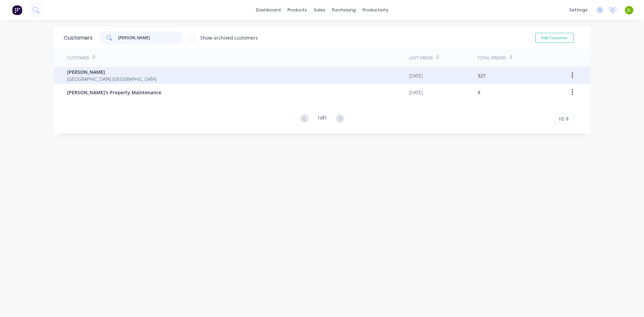 Image resolution: width=644 pixels, height=317 pixels. What do you see at coordinates (479, 92) in the screenshot?
I see `div: 8` at bounding box center [479, 92].